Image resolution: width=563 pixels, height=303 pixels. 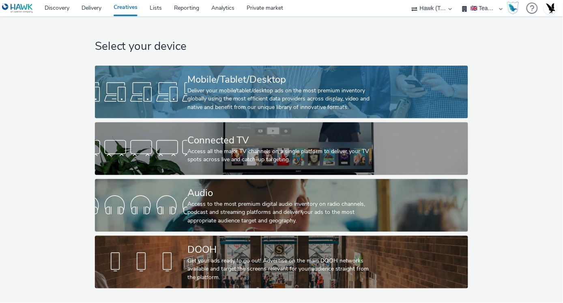 I want to click on a: AudioAccess to the most premium digital audio inventory on radio channels, podcast and streaming ..., so click(x=281, y=206).